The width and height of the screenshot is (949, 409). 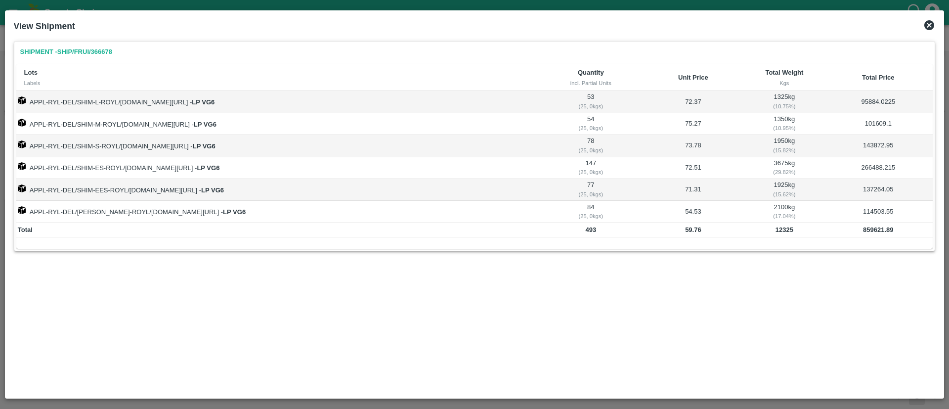 What do you see at coordinates (784, 128) in the screenshot?
I see `div: ( 10.95 %)` at bounding box center [784, 128].